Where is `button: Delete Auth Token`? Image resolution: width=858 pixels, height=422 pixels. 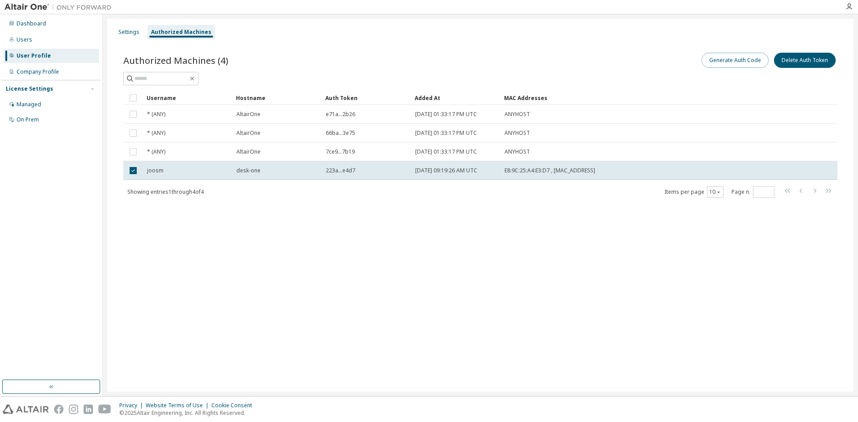
button: Delete Auth Token is located at coordinates (805, 60).